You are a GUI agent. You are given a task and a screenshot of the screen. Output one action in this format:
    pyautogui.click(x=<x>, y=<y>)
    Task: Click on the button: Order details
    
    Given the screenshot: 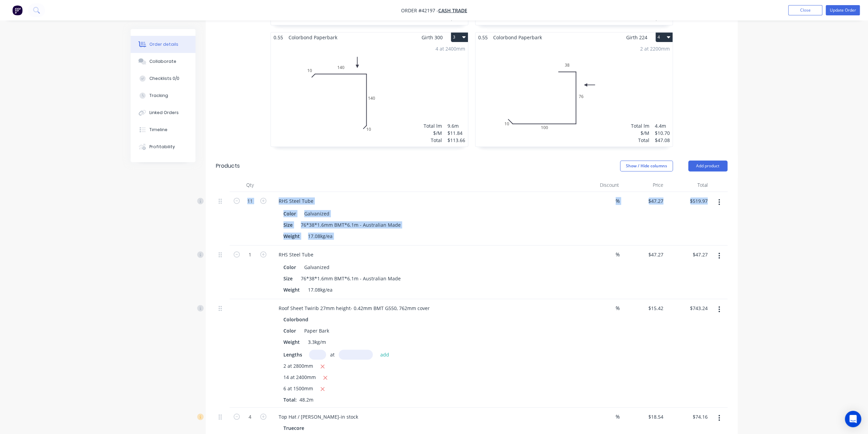 What is the action you would take?
    pyautogui.click(x=163, y=44)
    